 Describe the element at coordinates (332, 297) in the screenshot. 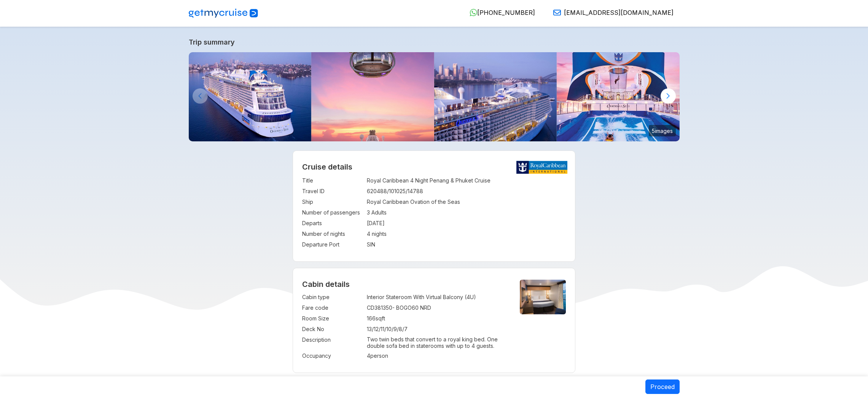

I see `td: Cabin type` at that location.